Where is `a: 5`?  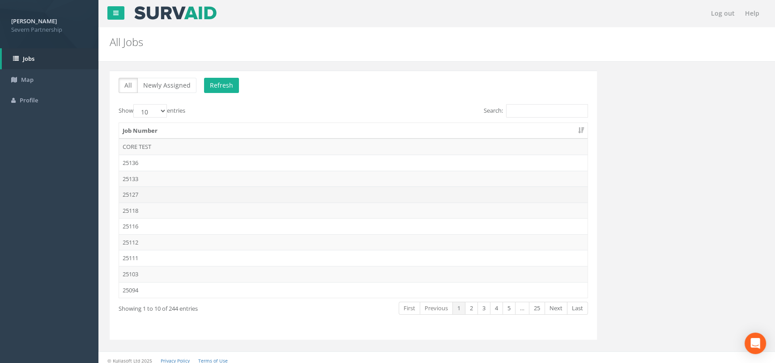
a: 5 is located at coordinates (509, 308).